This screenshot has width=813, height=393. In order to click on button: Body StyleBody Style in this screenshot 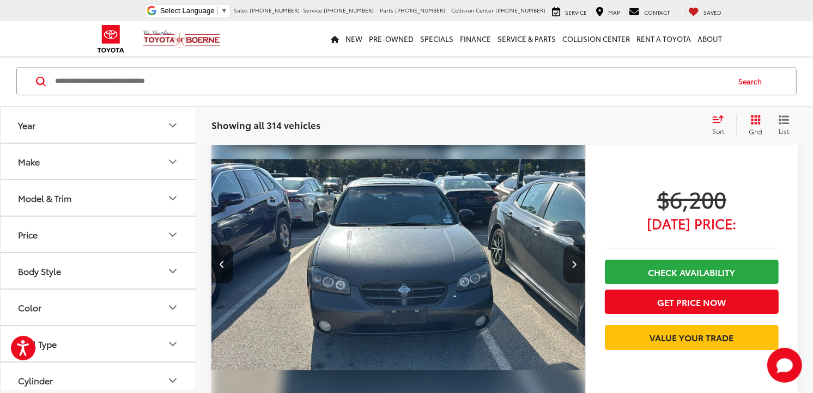, I will do `click(99, 271)`.